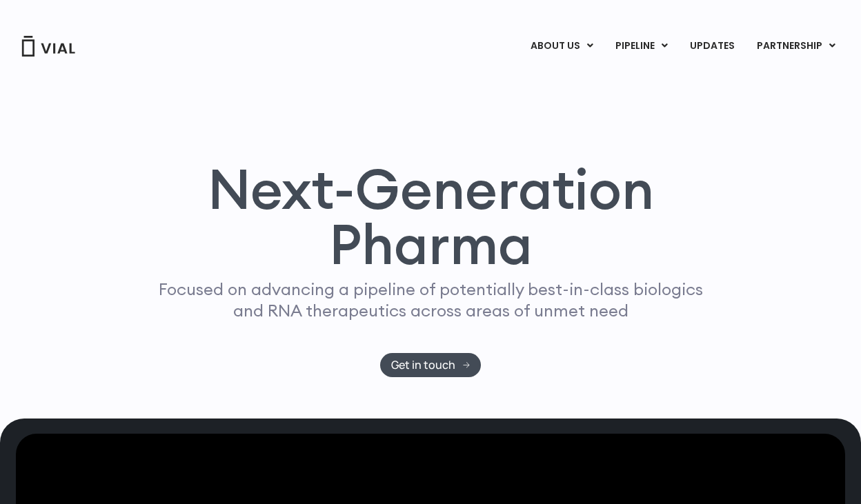 Image resolution: width=861 pixels, height=504 pixels. What do you see at coordinates (641, 46) in the screenshot?
I see `a: PIPELINEMenu Toggle` at bounding box center [641, 46].